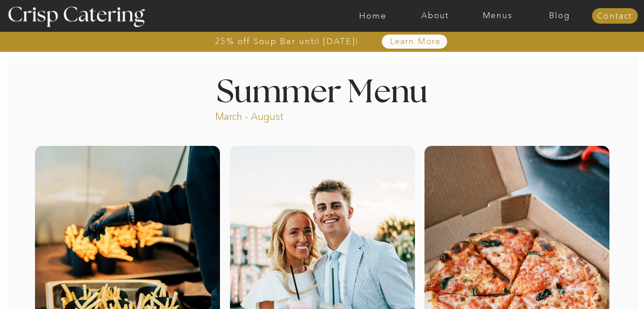 The image size is (644, 309). I want to click on nav: Blog, so click(560, 16).